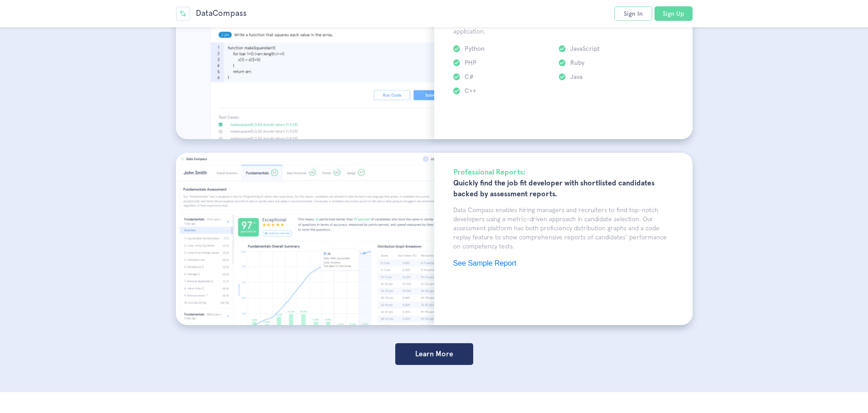  I want to click on span: Java, so click(576, 77).